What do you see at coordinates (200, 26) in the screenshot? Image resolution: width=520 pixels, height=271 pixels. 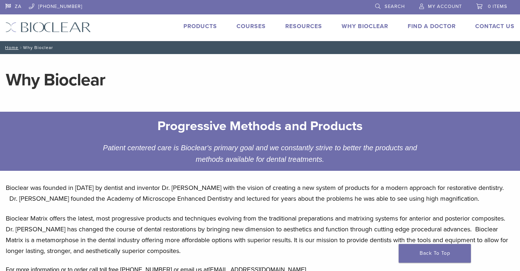 I see `a: Products` at bounding box center [200, 26].